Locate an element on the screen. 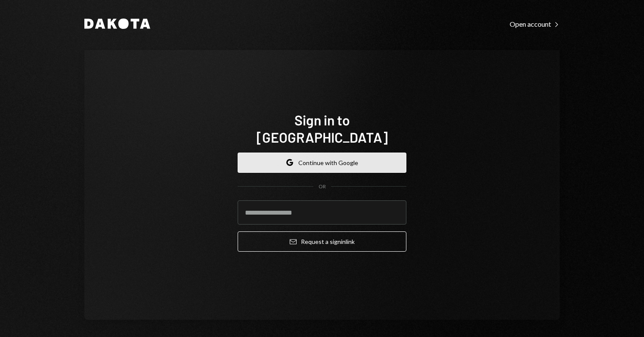 This screenshot has width=644, height=337. a: Open account is located at coordinates (535, 24).